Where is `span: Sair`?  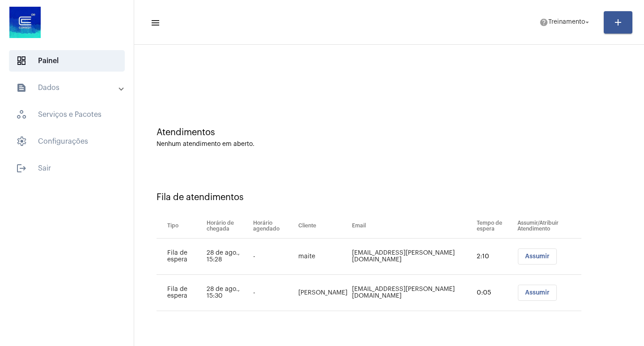 span: Sair is located at coordinates (67, 168).